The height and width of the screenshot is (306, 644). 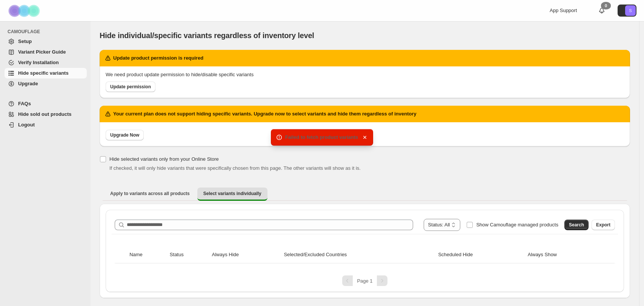 What do you see at coordinates (158, 58) in the screenshot?
I see `h2: Update product permission is required` at bounding box center [158, 58].